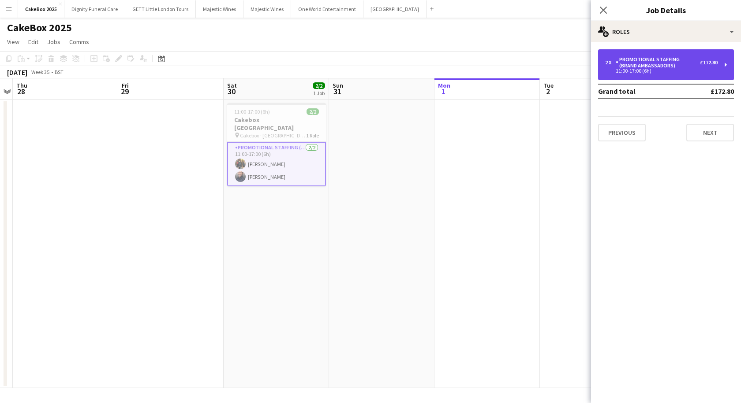 This screenshot has width=741, height=403. What do you see at coordinates (125, 86) in the screenshot?
I see `span: Fri` at bounding box center [125, 86].